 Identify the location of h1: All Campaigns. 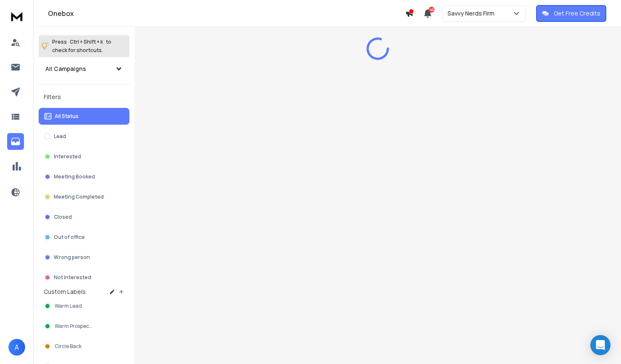
(66, 69).